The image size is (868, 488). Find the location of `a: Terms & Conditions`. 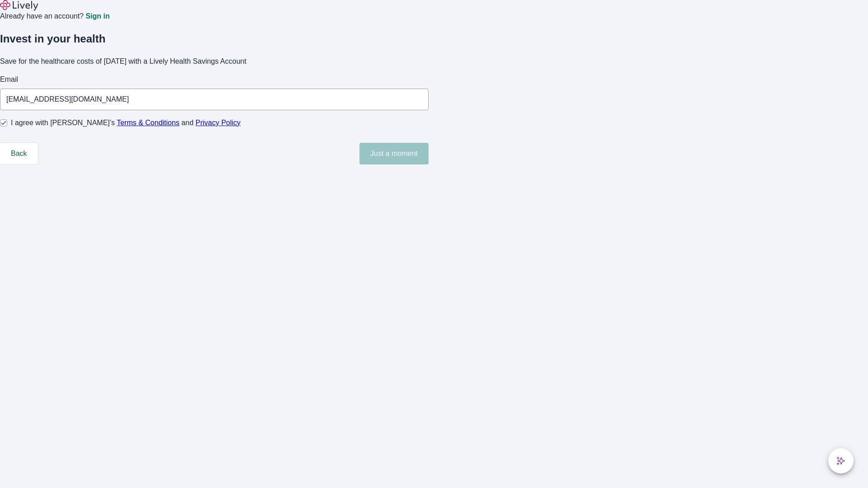

a: Terms & Conditions is located at coordinates (148, 123).